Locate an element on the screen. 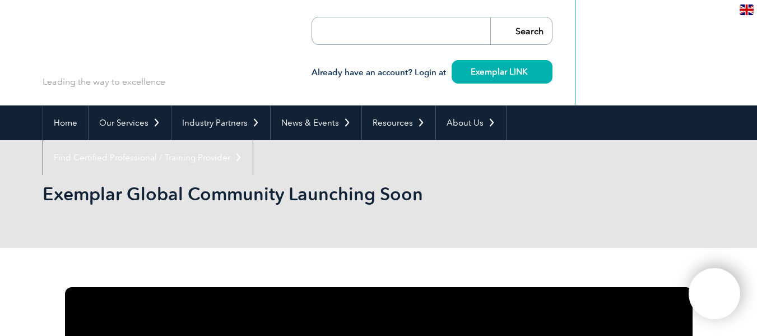  a: About Us is located at coordinates (471, 123).